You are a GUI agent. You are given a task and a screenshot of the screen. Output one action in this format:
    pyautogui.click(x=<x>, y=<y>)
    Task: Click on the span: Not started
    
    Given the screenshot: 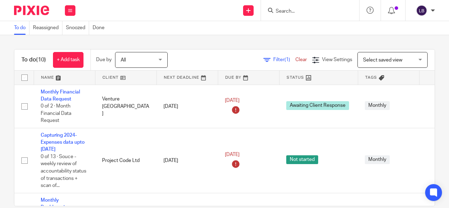 What is the action you would take?
    pyautogui.click(x=302, y=159)
    